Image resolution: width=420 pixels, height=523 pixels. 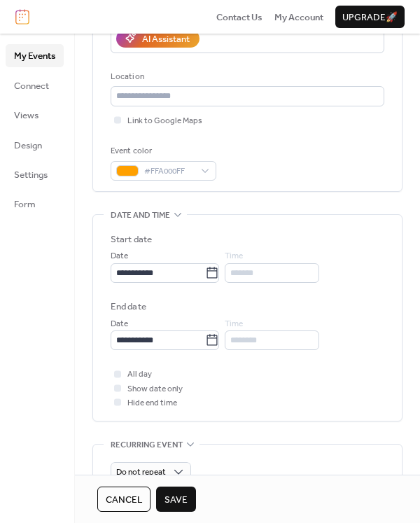 What do you see at coordinates (128, 307) in the screenshot?
I see `div: End date` at bounding box center [128, 307].